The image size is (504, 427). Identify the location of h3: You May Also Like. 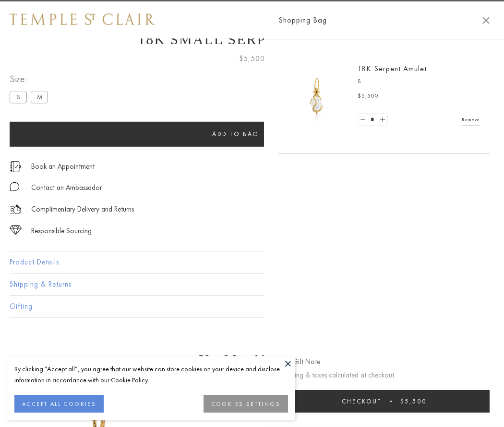
(252, 360).